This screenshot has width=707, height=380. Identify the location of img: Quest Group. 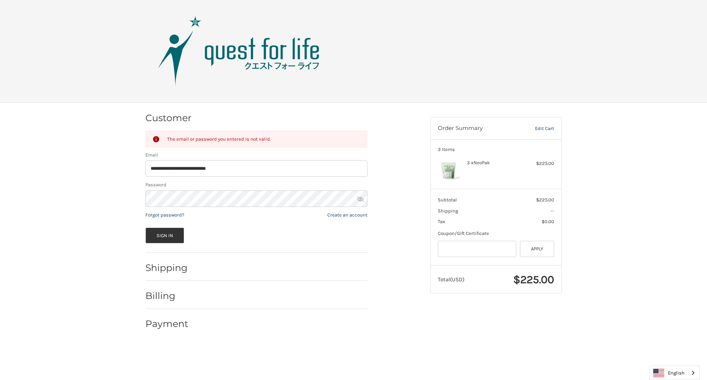
(239, 51).